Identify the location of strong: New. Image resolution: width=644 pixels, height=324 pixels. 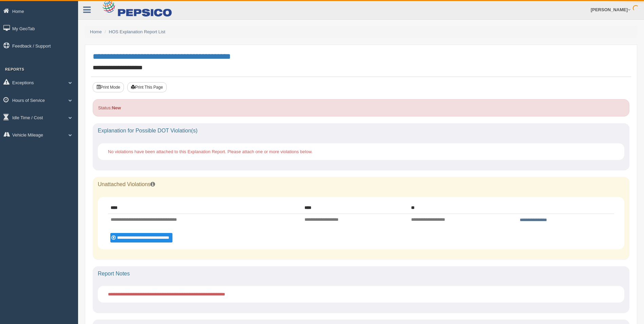
(116, 108).